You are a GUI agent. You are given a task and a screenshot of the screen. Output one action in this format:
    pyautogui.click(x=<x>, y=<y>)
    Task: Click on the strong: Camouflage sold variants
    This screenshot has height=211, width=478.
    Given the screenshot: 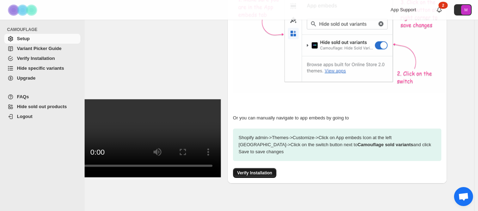 What is the action you would take?
    pyautogui.click(x=385, y=145)
    